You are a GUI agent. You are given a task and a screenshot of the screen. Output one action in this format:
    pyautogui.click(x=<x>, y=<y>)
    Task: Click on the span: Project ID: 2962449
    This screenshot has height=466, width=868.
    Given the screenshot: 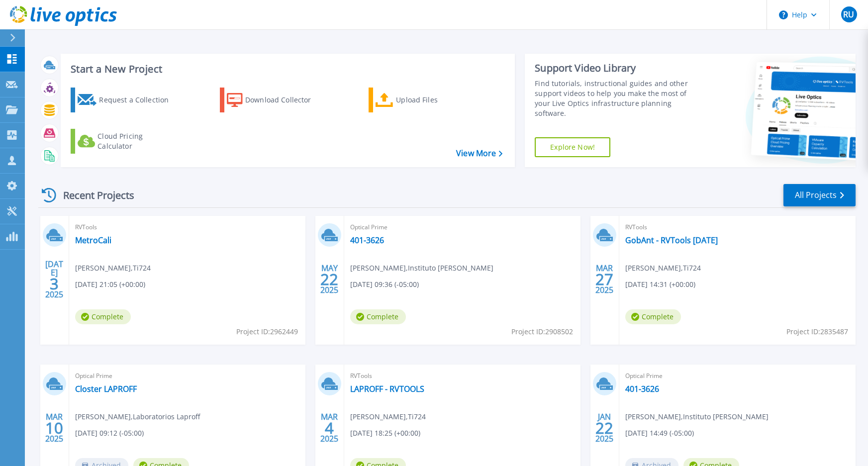 What is the action you would take?
    pyautogui.click(x=267, y=331)
    